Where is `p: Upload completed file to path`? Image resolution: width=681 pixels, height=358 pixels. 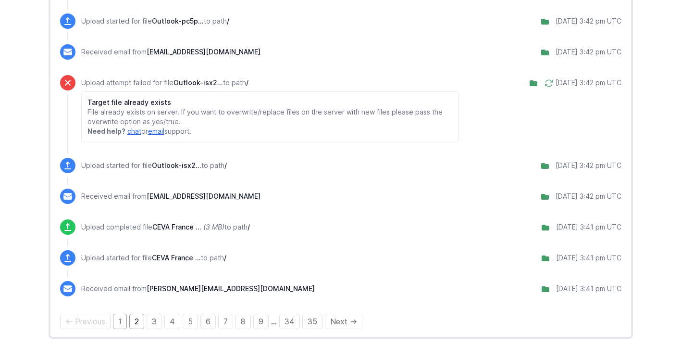
p: Upload completed file to path is located at coordinates (165, 227).